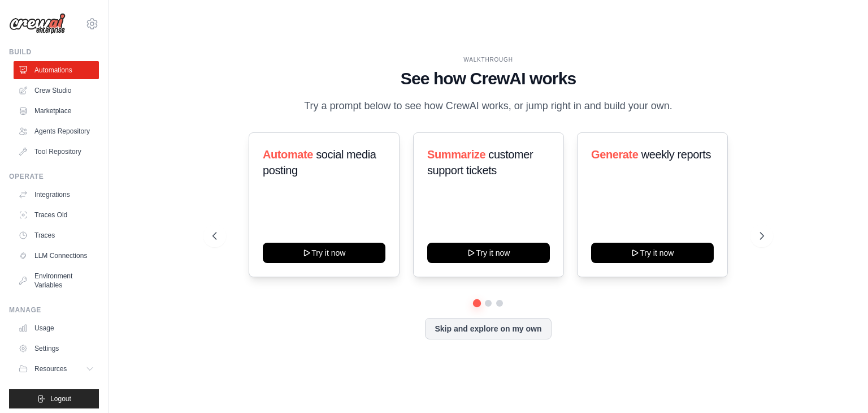 Image resolution: width=868 pixels, height=413 pixels. Describe the element at coordinates (54, 176) in the screenshot. I see `div: Operate` at that location.